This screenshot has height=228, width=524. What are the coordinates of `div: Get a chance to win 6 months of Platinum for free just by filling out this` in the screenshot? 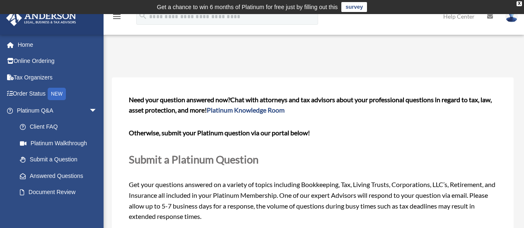 It's located at (247, 7).